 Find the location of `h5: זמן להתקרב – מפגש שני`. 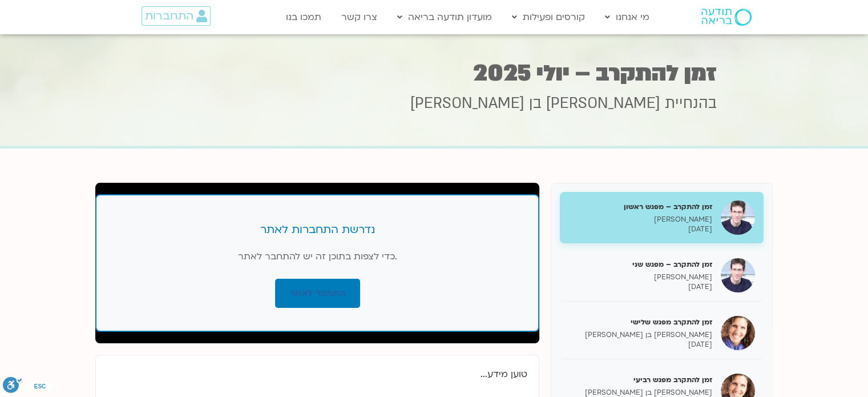

h5: זמן להתקרב – מפגש שני is located at coordinates (640, 264).